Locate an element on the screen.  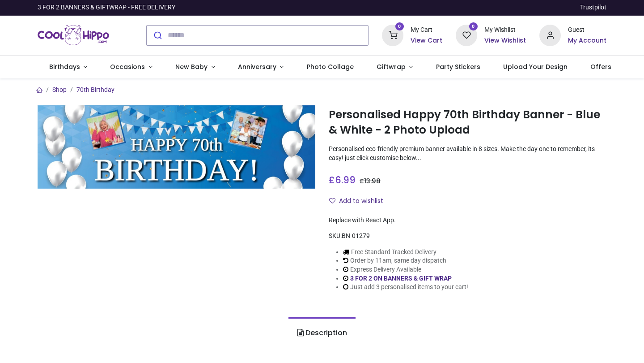
div: 3 FOR 2 BANNERS & GIFTWRAP - FREE DELIVERY is located at coordinates (107, 8).